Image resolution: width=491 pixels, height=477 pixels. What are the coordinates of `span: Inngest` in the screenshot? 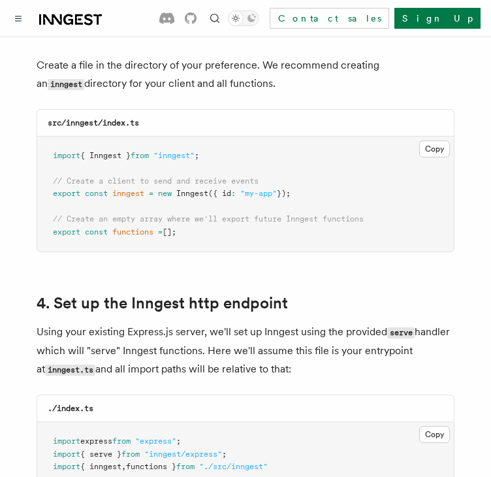 It's located at (192, 193).